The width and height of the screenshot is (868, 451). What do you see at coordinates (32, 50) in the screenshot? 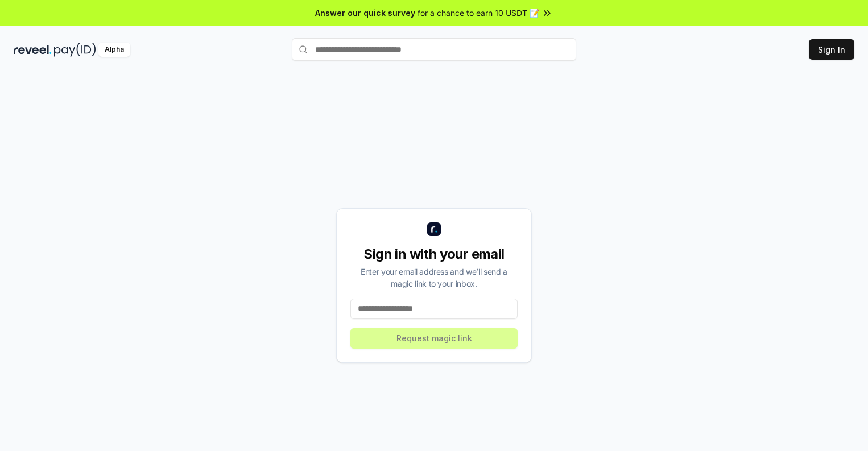
I see `img: reveel_dark` at bounding box center [32, 50].